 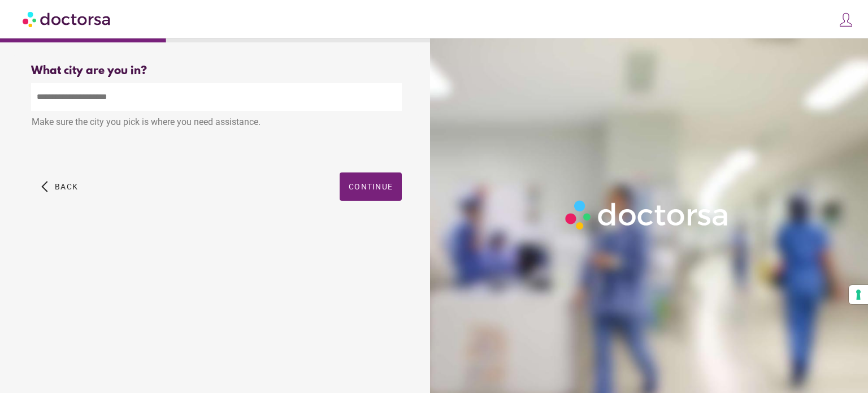 What do you see at coordinates (59, 187) in the screenshot?
I see `button: arrow_back_ios Back` at bounding box center [59, 187].